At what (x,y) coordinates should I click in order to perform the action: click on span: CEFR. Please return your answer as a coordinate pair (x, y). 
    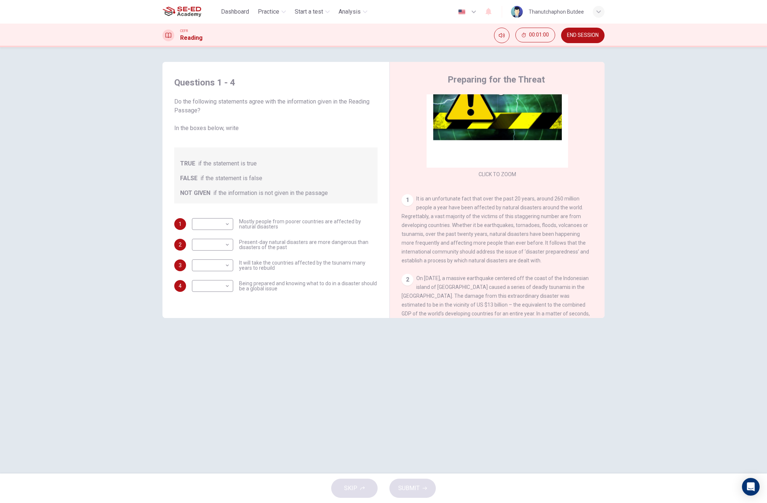
    Looking at the image, I should click on (184, 31).